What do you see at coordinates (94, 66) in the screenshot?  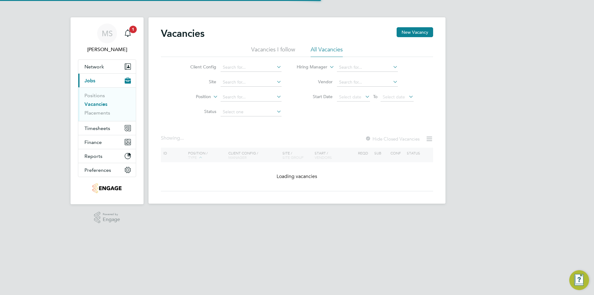 I see `span: Network` at bounding box center [94, 66].